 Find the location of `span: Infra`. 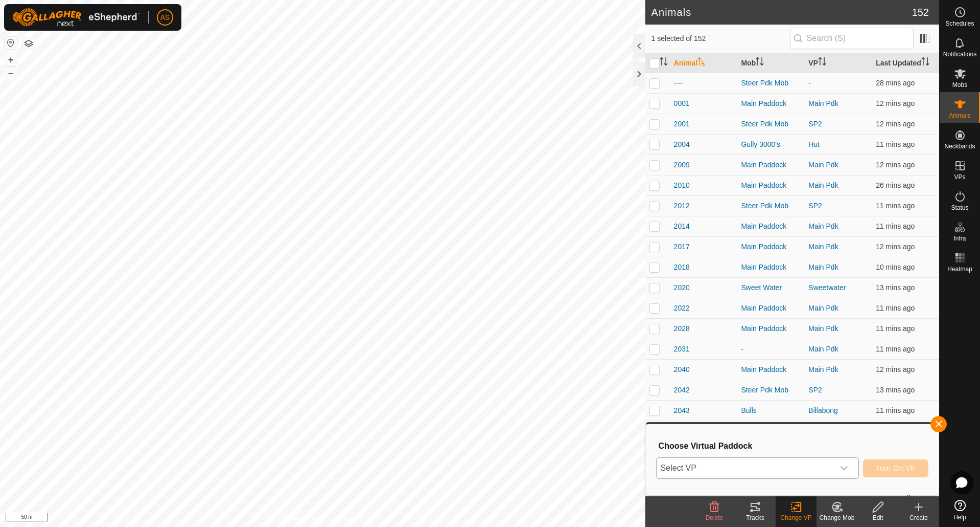

span: Infra is located at coordinates (959, 238).